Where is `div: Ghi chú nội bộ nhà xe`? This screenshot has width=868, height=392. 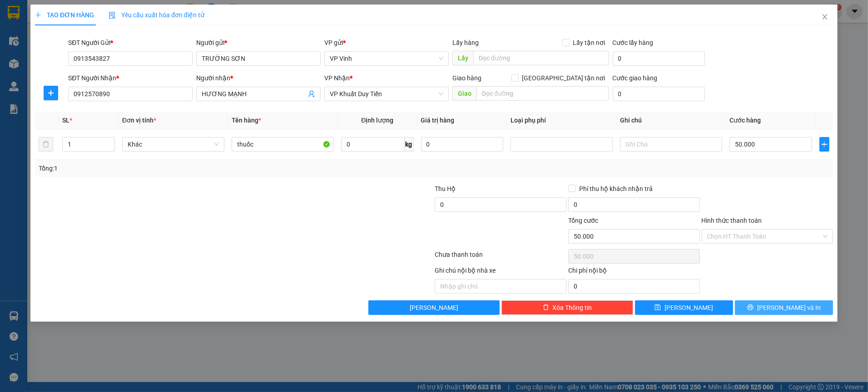
div: Ghi chú nội bộ nhà xe is located at coordinates (500, 273).